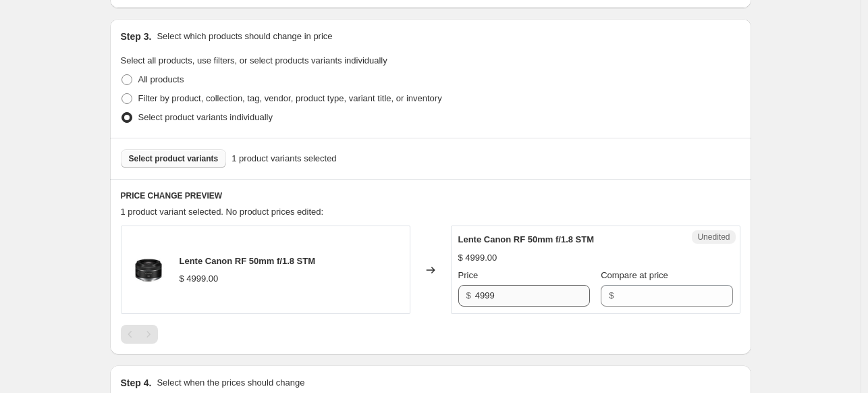 The height and width of the screenshot is (393, 868). I want to click on h2: Step 4., so click(137, 383).